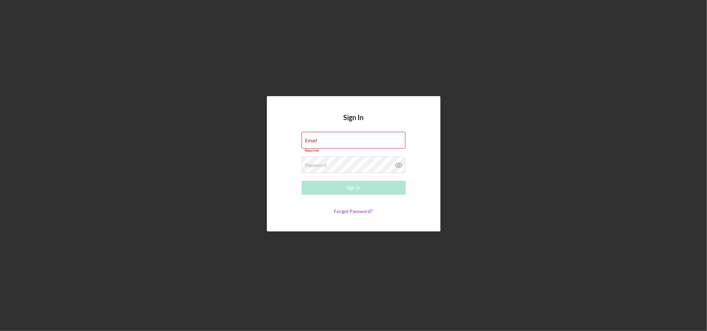 The height and width of the screenshot is (331, 707). I want to click on div: Required, so click(354, 151).